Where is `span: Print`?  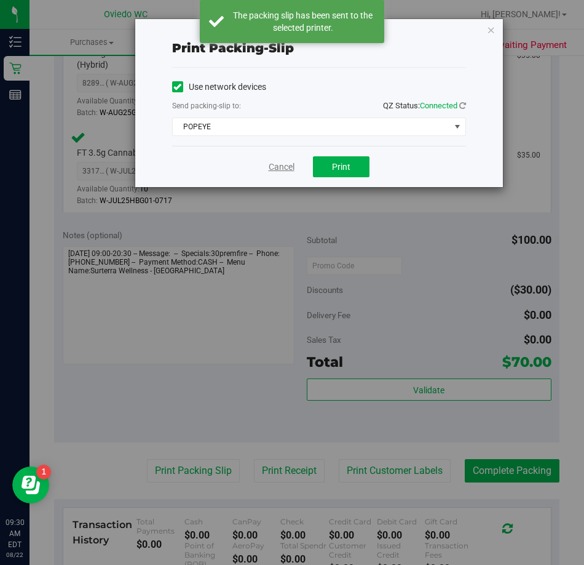
span: Print is located at coordinates (341, 167).